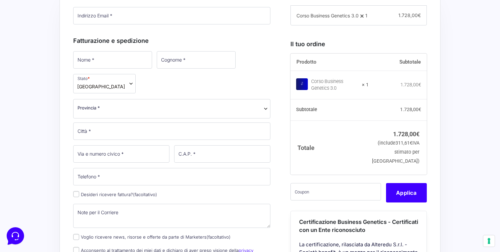 This screenshot has height=252, width=500. I want to click on input: Cerca un articolo..., so click(62, 101).